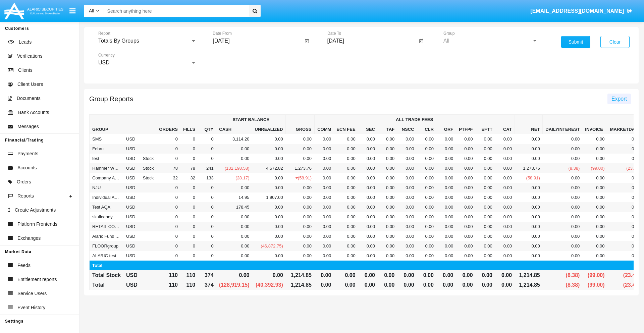  I want to click on th: Orders, so click(168, 124).